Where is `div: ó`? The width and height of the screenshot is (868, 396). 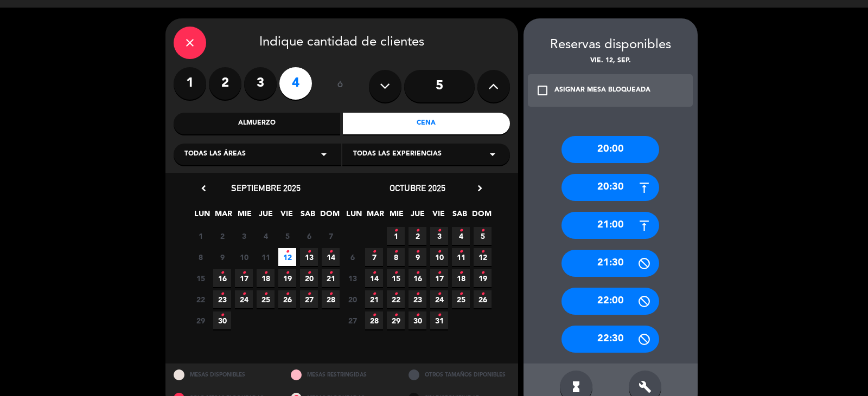 div: ó is located at coordinates (340, 86).